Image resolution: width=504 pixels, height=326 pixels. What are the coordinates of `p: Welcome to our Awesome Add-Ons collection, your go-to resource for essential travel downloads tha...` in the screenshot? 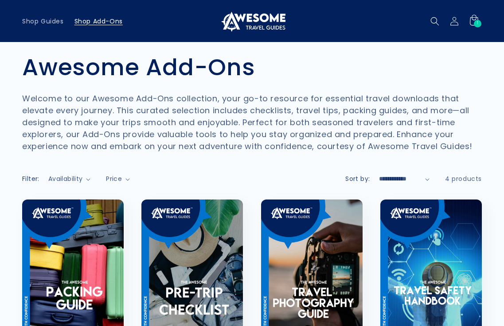 It's located at (252, 122).